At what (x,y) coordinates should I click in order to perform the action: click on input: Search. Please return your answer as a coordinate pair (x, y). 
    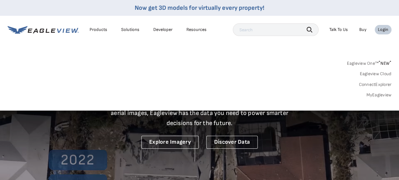
    Looking at the image, I should click on (276, 30).